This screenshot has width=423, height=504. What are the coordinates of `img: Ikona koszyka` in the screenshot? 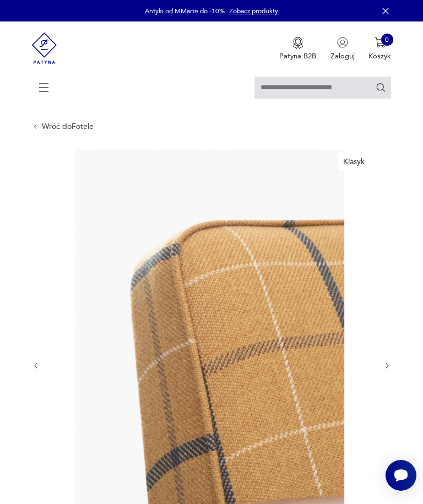 It's located at (380, 42).